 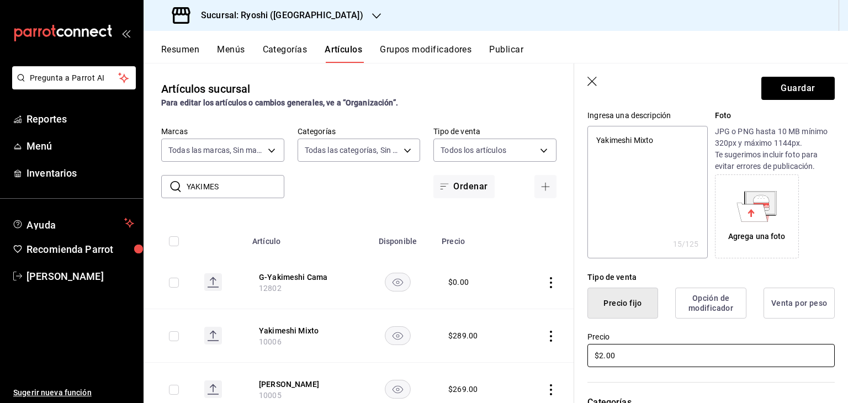 What do you see at coordinates (623, 303) in the screenshot?
I see `button: Precio fijo` at bounding box center [623, 303].